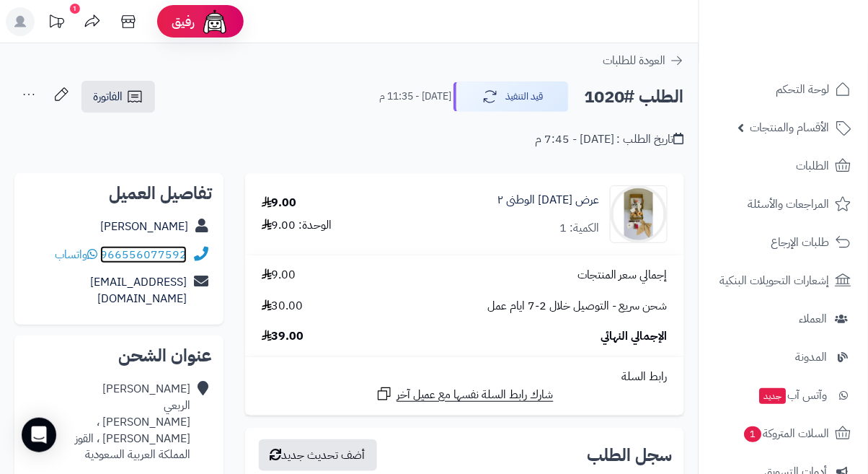 The height and width of the screenshot is (474, 868). Describe the element at coordinates (775, 281) in the screenshot. I see `span: إشعارات التحويلات البنكية` at that location.